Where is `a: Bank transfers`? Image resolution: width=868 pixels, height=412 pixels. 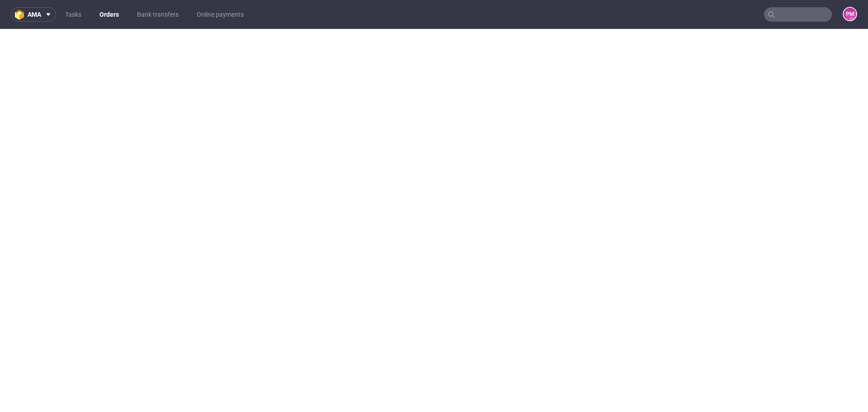
a: Bank transfers is located at coordinates (158, 14).